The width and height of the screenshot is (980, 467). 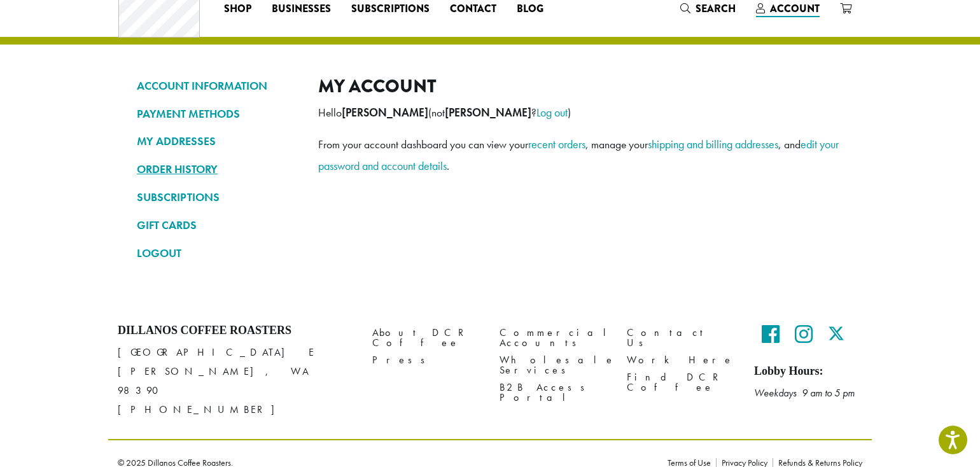 I want to click on h4: Dillanos Coffee Roasters, so click(x=235, y=331).